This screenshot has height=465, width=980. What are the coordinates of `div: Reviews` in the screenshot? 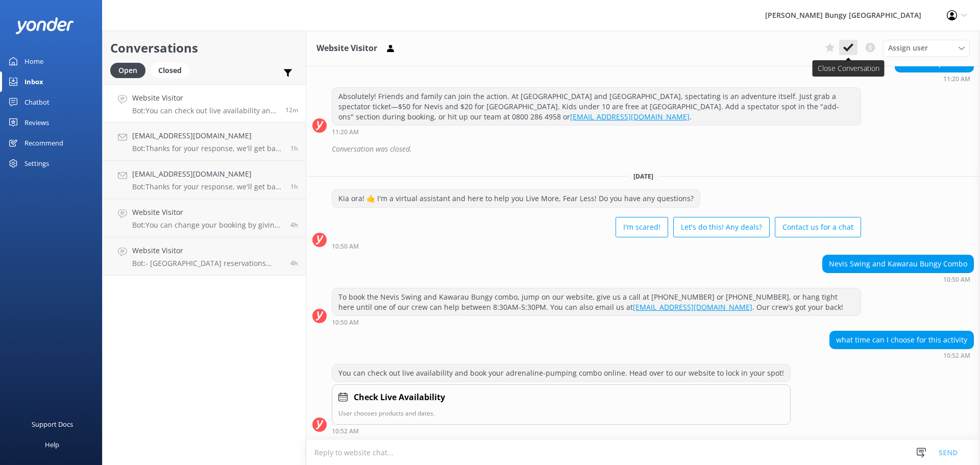 It's located at (36, 122).